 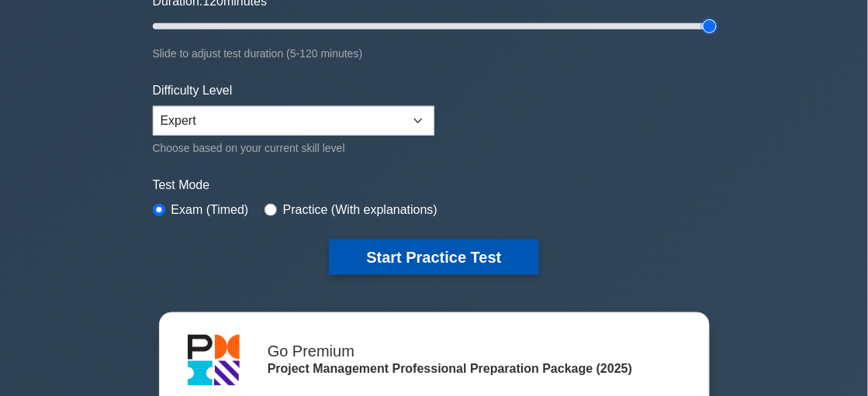 I want to click on div: Choose based on your current skill level, so click(x=294, y=148).